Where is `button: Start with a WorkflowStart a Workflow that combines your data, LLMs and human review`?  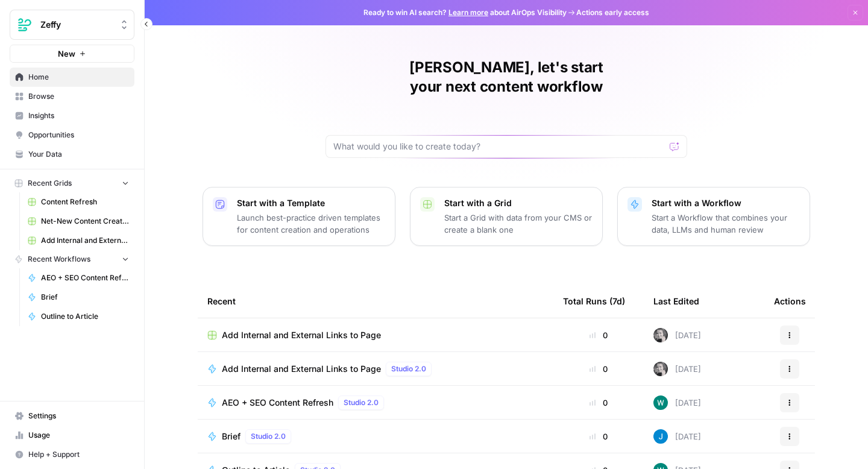 button: Start with a WorkflowStart a Workflow that combines your data, LLMs and human review is located at coordinates (713, 216).